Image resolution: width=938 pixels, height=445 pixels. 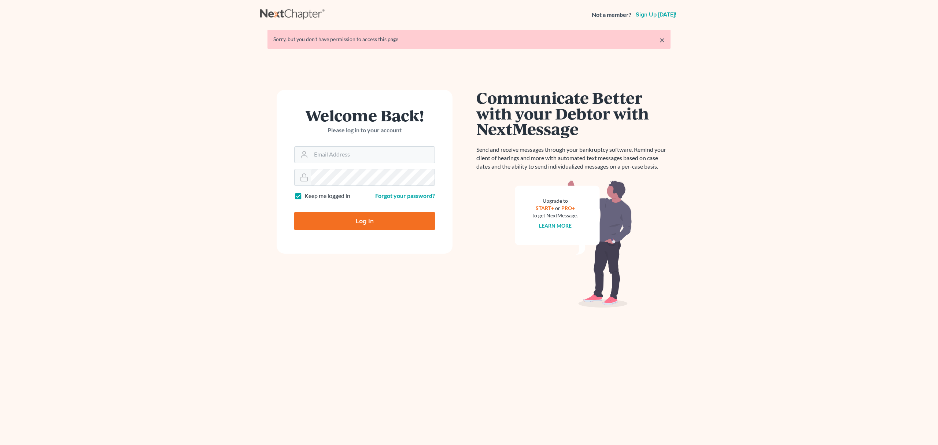 What do you see at coordinates (545, 208) in the screenshot?
I see `a: START+` at bounding box center [545, 208].